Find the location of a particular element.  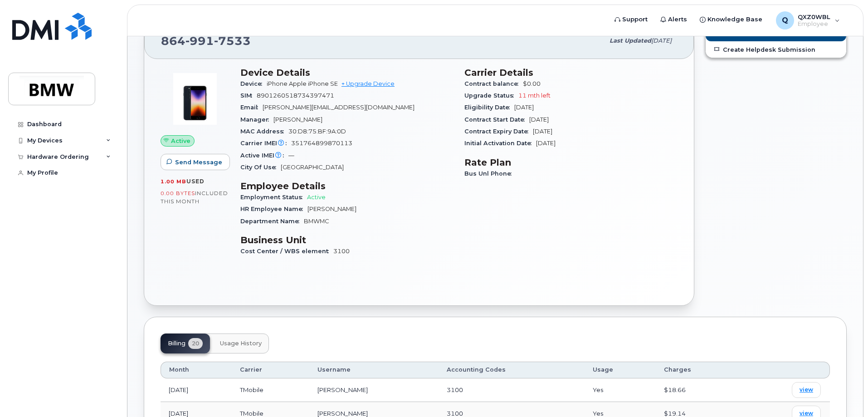

span: Q is located at coordinates (785, 20).